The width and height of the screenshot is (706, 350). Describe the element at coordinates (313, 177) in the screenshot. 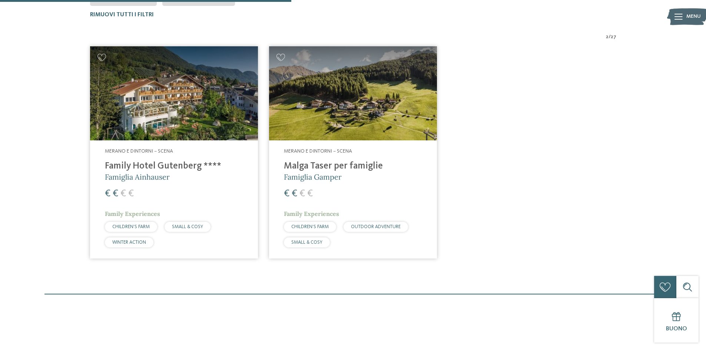

I see `span: Famiglia Gamper` at that location.